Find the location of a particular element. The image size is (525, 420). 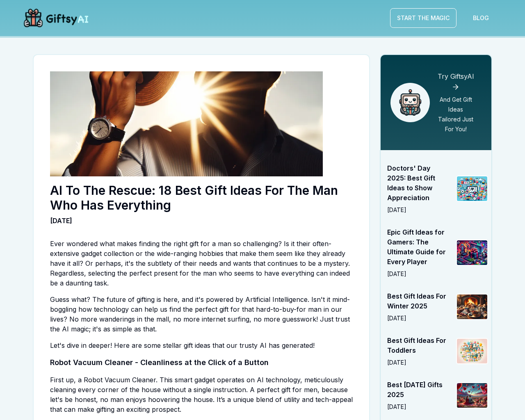

img: AI To The Rescue: 18 Best Gift Ideas For The Man Who Has Everything is located at coordinates (186, 124).